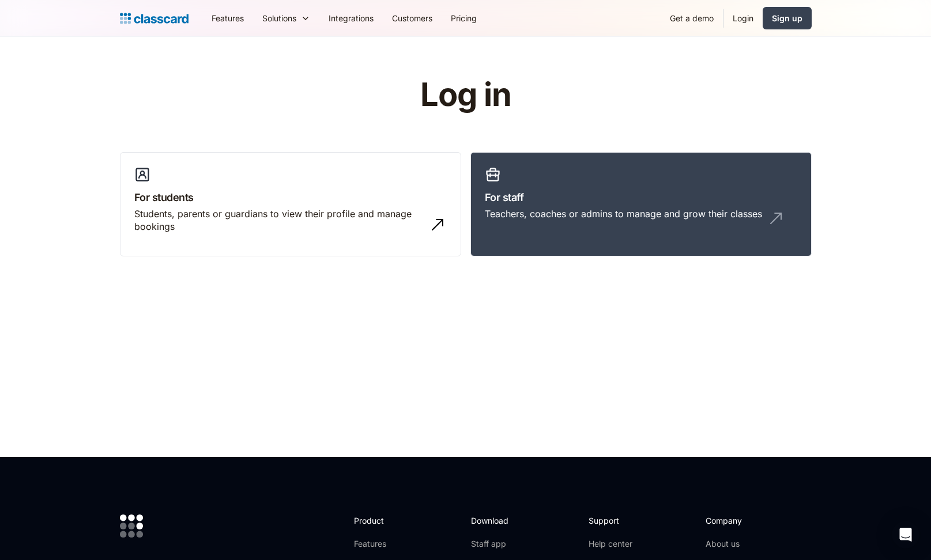  I want to click on h2: Product, so click(385, 521).